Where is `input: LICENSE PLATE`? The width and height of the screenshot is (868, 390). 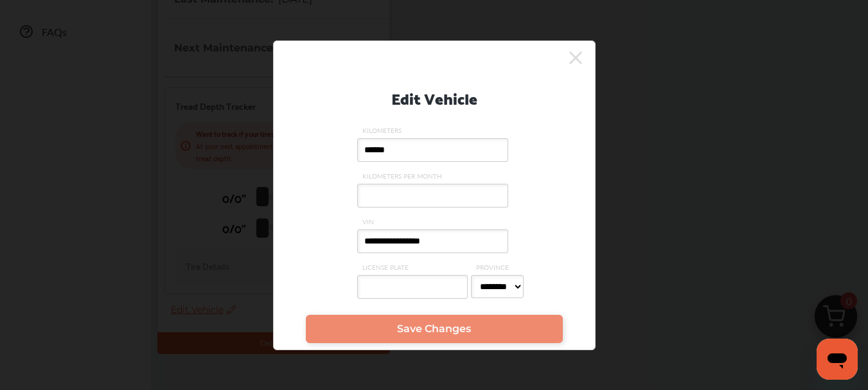 input: LICENSE PLATE is located at coordinates (413, 287).